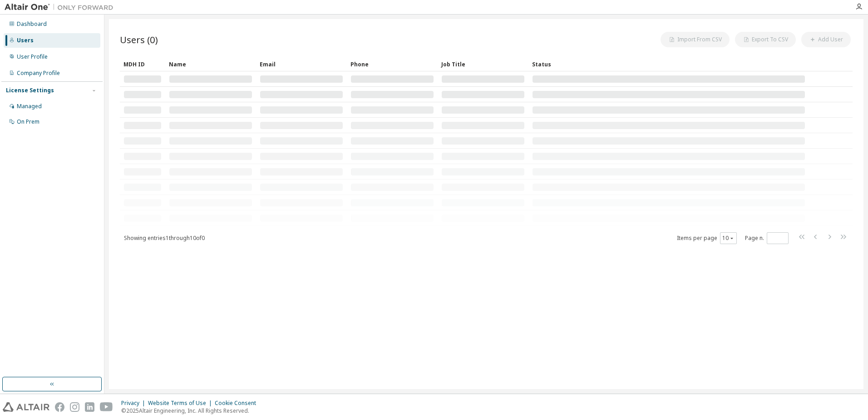 The image size is (868, 420). What do you see at coordinates (696, 40) in the screenshot?
I see `button: Import From CSV` at bounding box center [696, 40].